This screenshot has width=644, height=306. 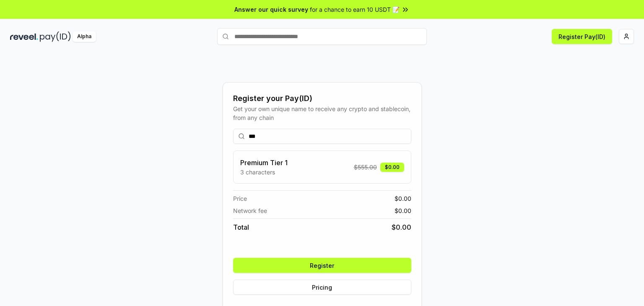 I want to click on h3: Premium Tier 1, so click(x=264, y=163).